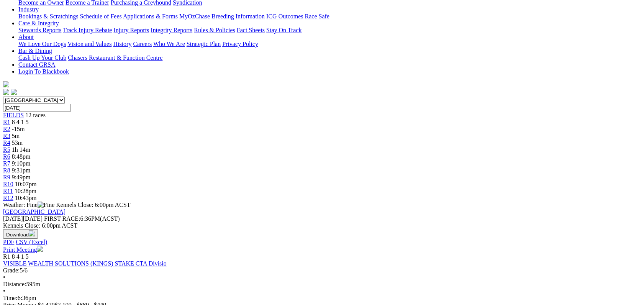 This screenshot has height=305, width=644. Describe the element at coordinates (6, 129) in the screenshot. I see `span: R2` at that location.